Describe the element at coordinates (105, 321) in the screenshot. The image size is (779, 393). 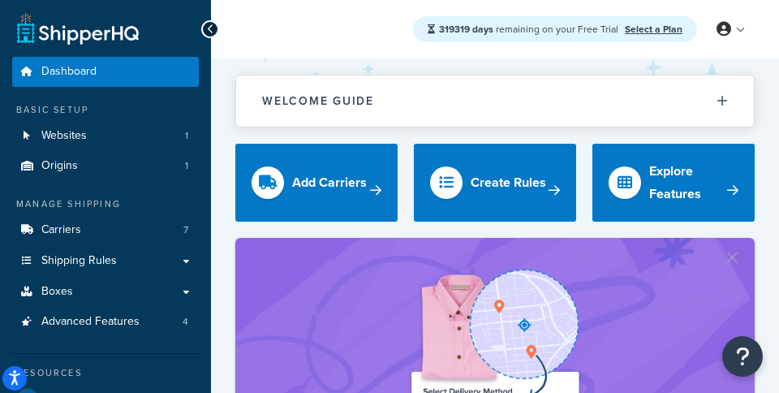
I see `li: Advanced Features` at that location.